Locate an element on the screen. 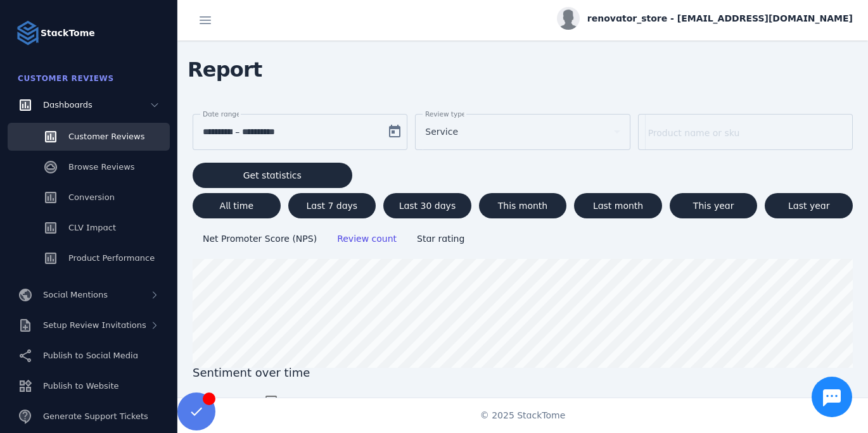  img: profile.jpg is located at coordinates (568, 18).